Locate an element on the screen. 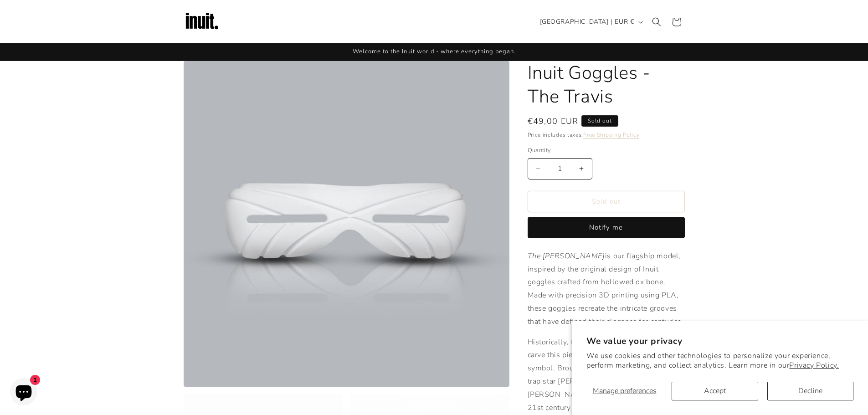  span: Sold out is located at coordinates (600, 120).